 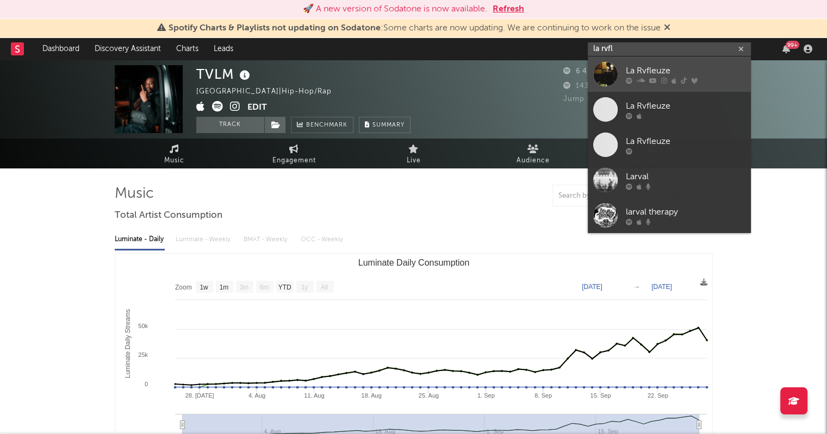 I want to click on button: 99+, so click(x=786, y=49).